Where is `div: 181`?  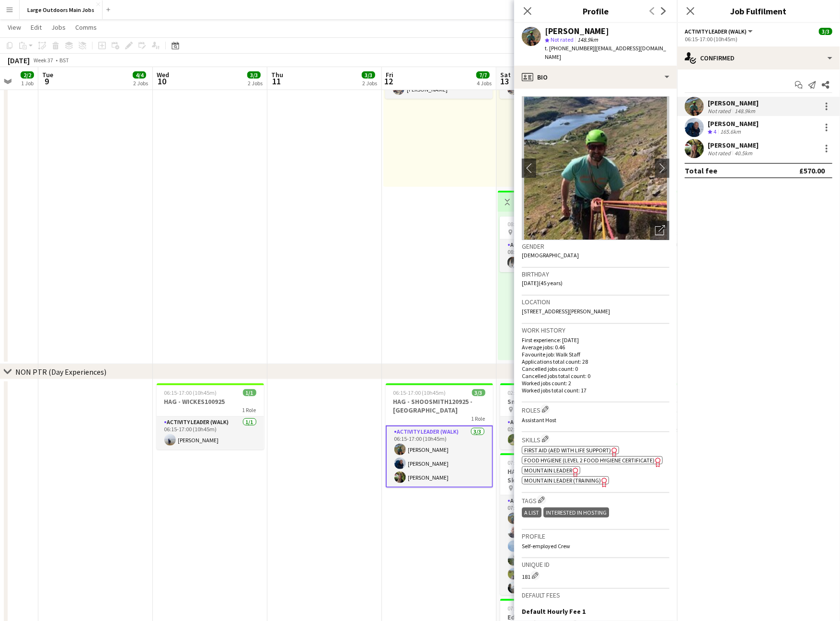 div: 181 is located at coordinates (596, 575).